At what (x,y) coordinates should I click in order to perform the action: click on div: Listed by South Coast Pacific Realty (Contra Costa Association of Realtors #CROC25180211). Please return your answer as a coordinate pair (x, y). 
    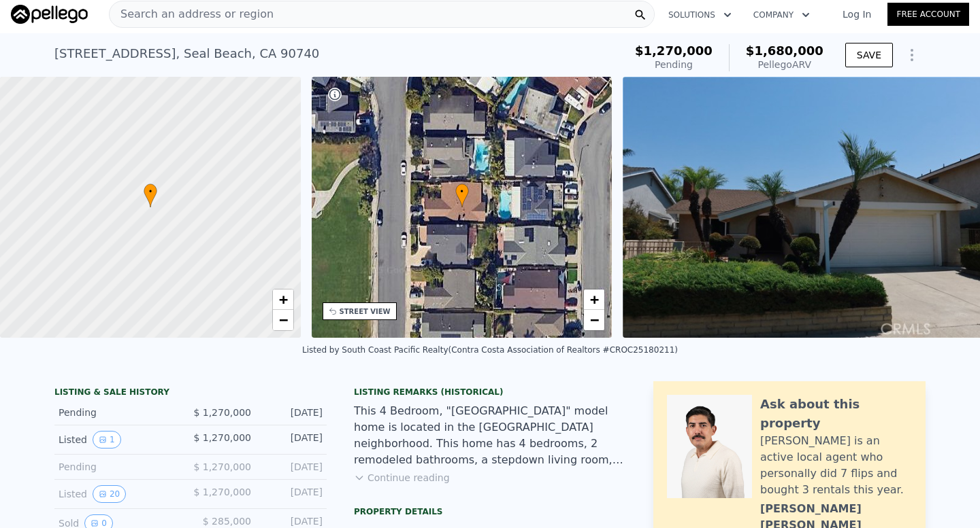
    Looking at the image, I should click on (490, 350).